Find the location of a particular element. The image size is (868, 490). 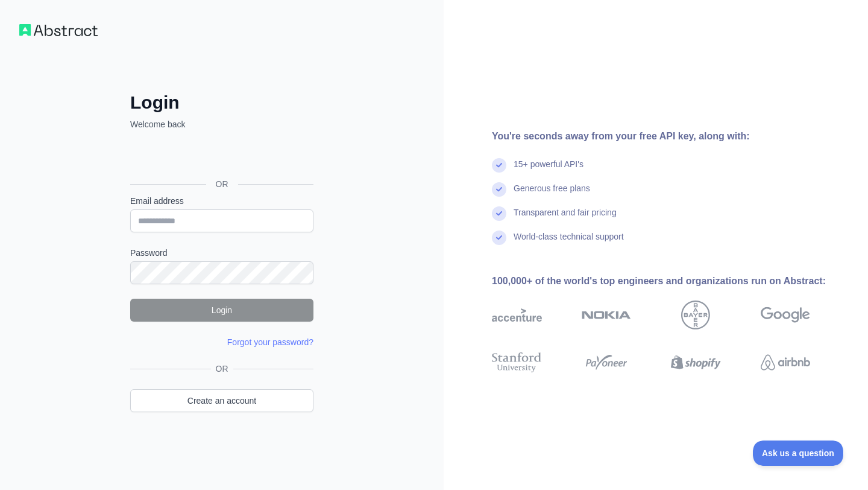

label: Password is located at coordinates (222, 253).